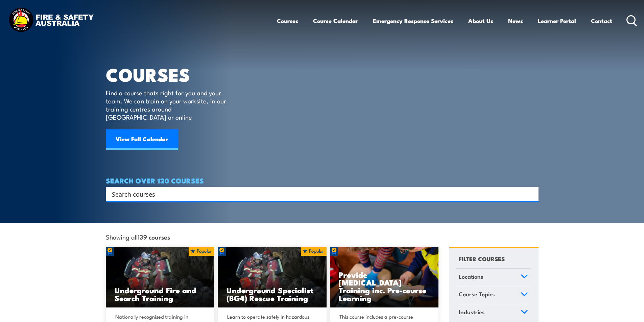 Image resolution: width=644 pixels, height=322 pixels. Describe the element at coordinates (167, 105) in the screenshot. I see `p: Find a course thats right for you and your team. We can train on your worksite, in our training c...` at that location.